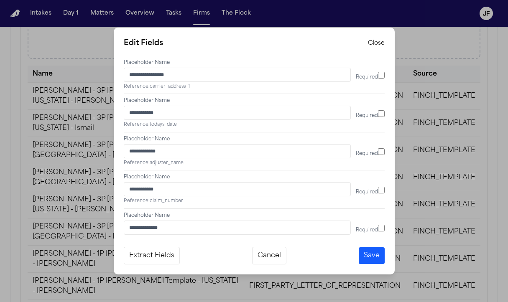 The width and height of the screenshot is (508, 302). Describe the element at coordinates (377, 44) in the screenshot. I see `button: Close` at that location.